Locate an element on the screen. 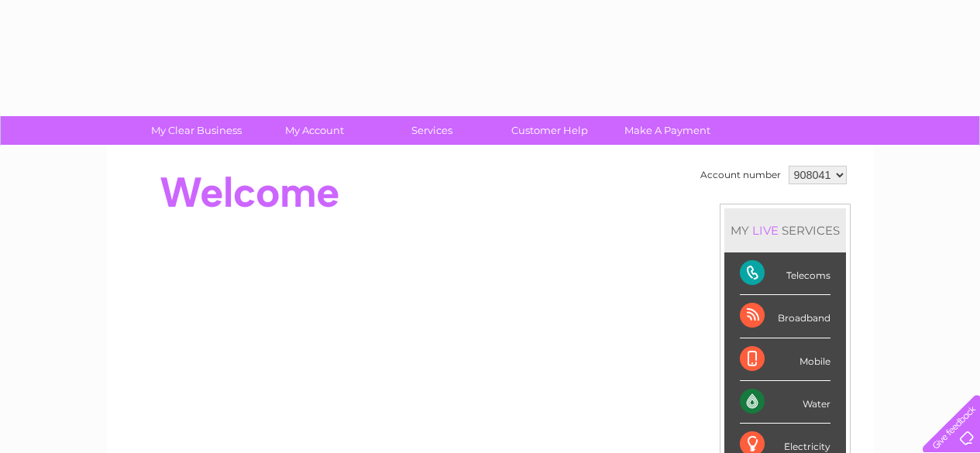 This screenshot has height=453, width=980. div: Mobile is located at coordinates (785, 359).